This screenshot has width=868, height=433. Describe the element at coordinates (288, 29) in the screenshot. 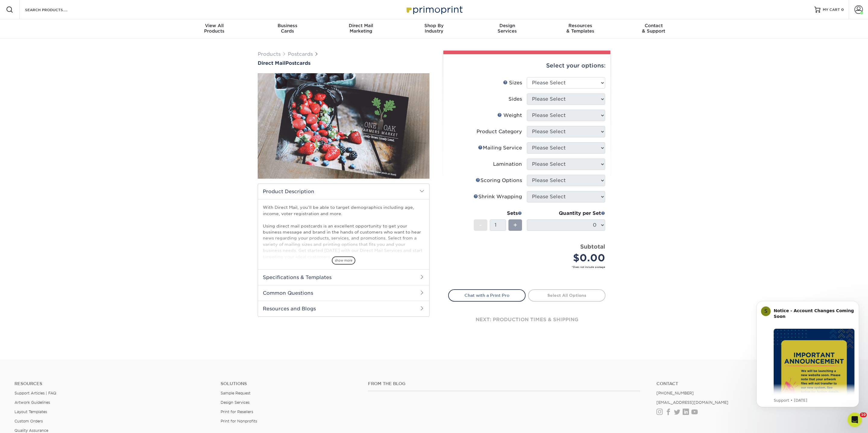

I see `a: BusinessCards` at that location.